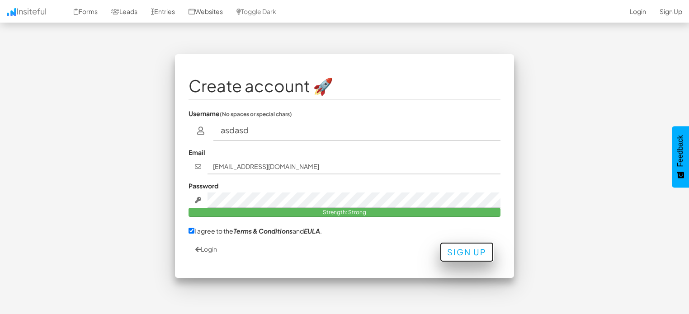  I want to click on a: Terms & Conditions, so click(262, 231).